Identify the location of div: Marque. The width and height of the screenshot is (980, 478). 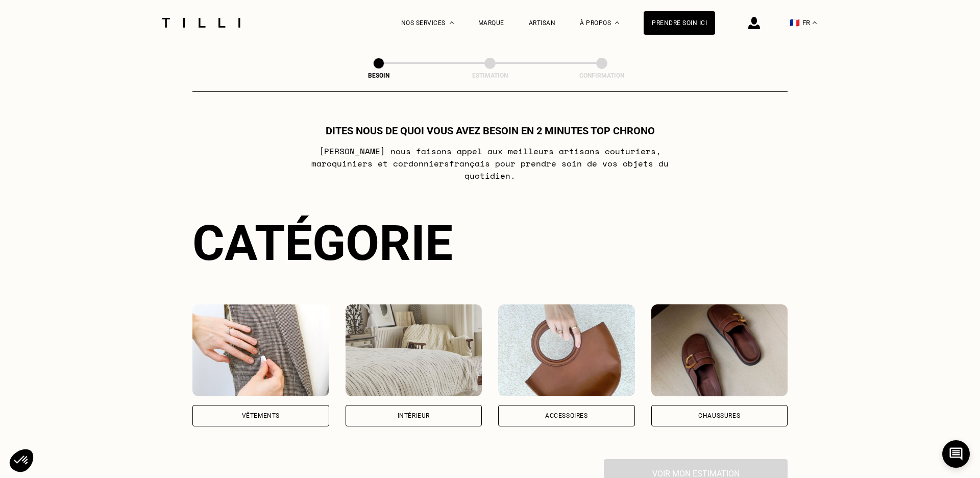
(491, 23).